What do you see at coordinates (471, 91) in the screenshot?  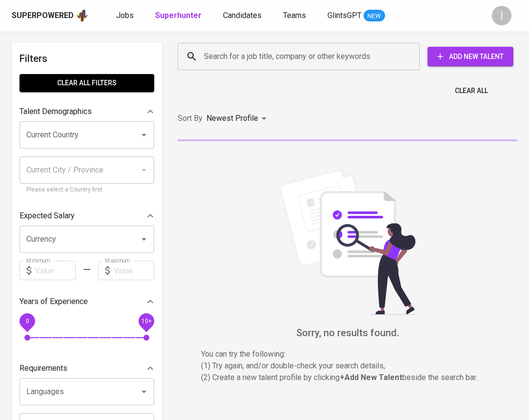 I see `button: Clear All` at bounding box center [471, 91].